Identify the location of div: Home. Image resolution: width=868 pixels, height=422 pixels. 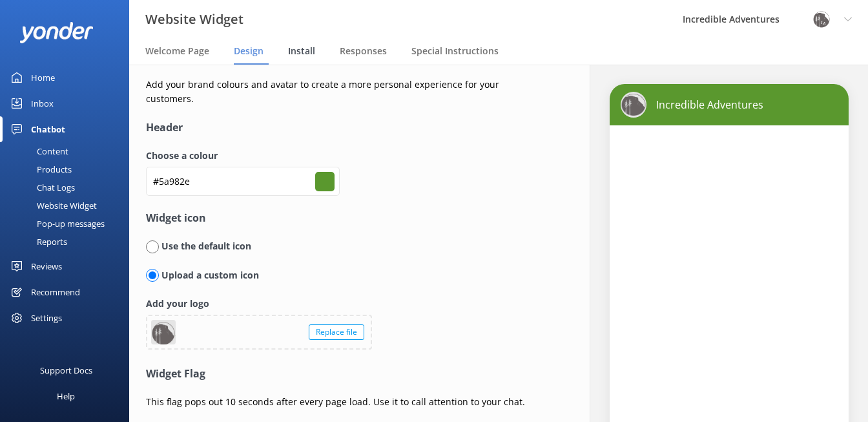
(42, 78).